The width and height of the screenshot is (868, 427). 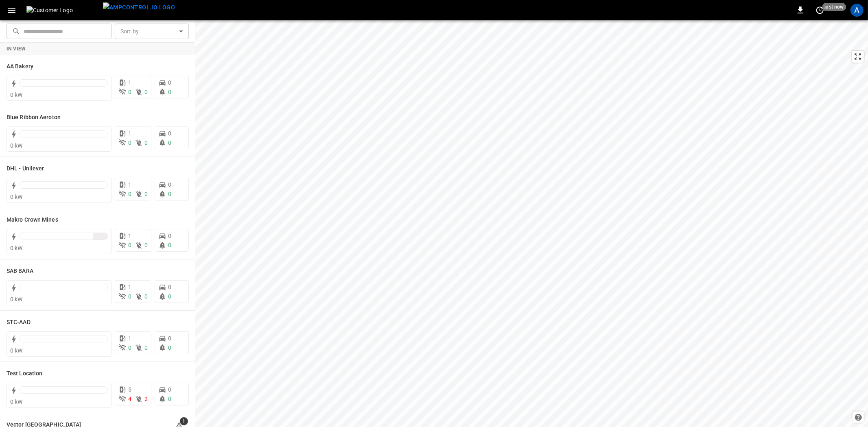 What do you see at coordinates (130, 390) in the screenshot?
I see `span: 5` at bounding box center [130, 390].